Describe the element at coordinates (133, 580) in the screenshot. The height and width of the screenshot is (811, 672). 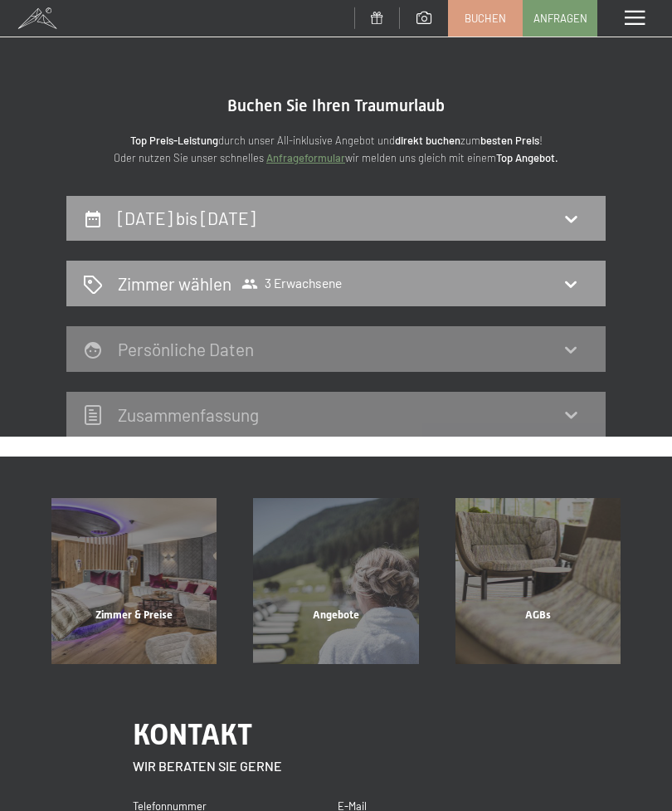
I see `a: Buchung Zimmer & Preise` at that location.